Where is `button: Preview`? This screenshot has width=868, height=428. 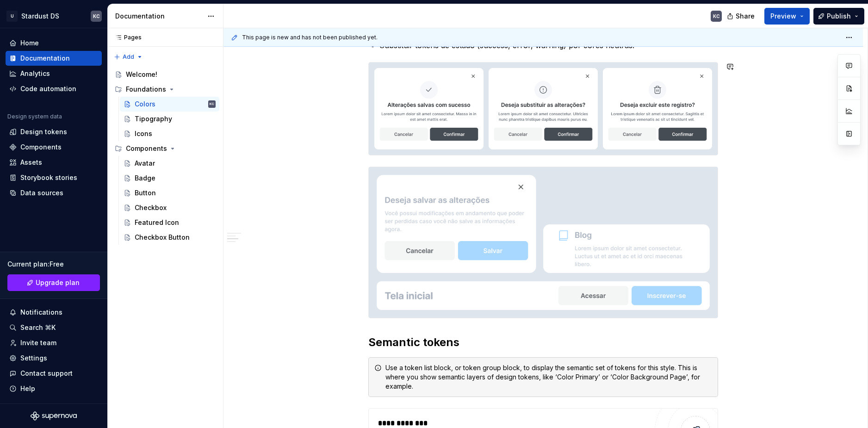
button: Preview is located at coordinates (787, 17).